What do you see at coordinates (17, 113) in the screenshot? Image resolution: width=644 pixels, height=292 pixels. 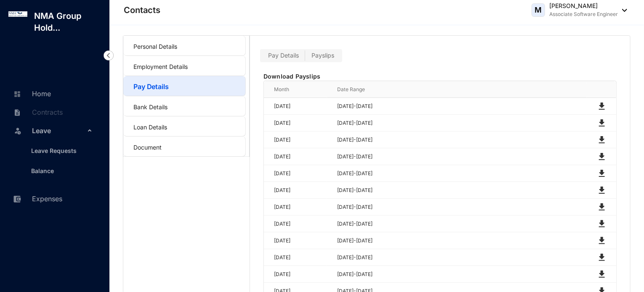 I see `img: contract-unselected.99e2b2107c0a7dd48938.svg` at bounding box center [17, 113].